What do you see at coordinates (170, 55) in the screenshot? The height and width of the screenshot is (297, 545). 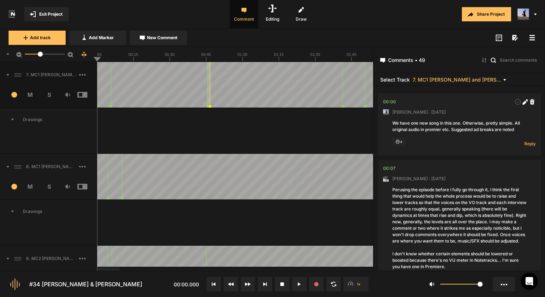 I see `text: 00:30` at bounding box center [170, 55].